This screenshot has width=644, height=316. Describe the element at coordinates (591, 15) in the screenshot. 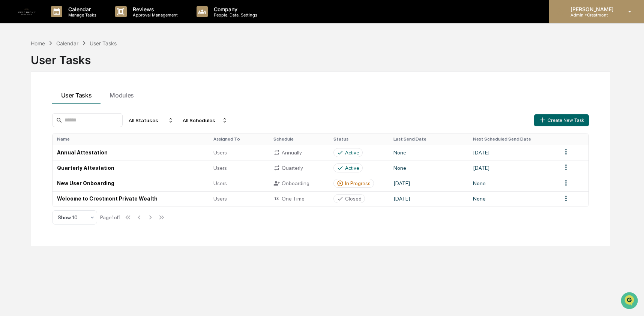

I see `p: Admin • Crestmont` at that location.